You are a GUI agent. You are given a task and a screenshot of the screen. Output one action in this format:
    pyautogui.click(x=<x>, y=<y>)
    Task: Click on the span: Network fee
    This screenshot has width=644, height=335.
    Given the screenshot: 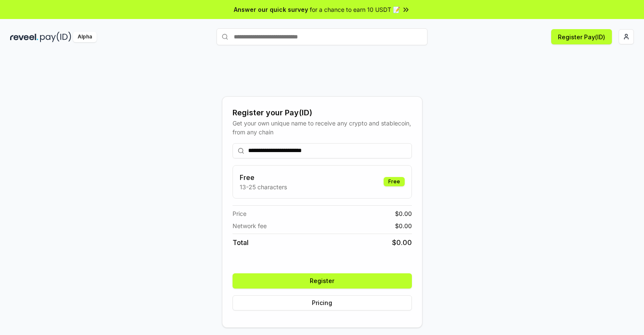 What is the action you would take?
    pyautogui.click(x=250, y=226)
    